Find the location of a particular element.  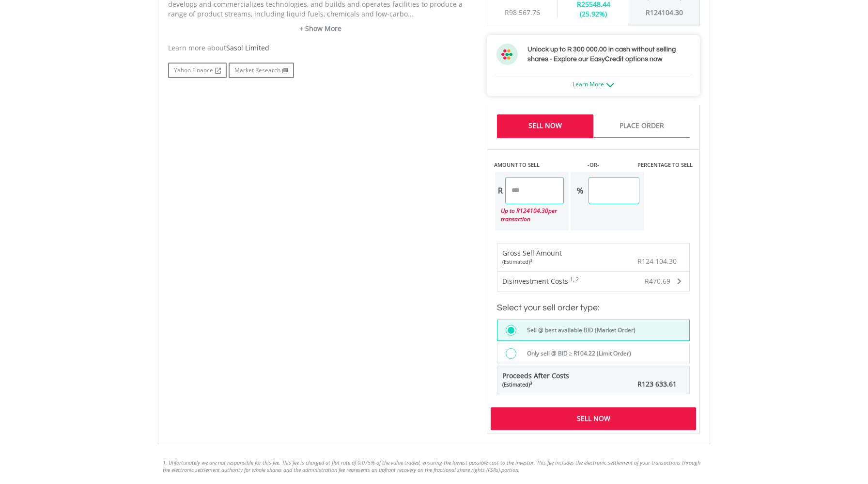

label: Sell @ best available BID (Market Order) is located at coordinates (578, 330).